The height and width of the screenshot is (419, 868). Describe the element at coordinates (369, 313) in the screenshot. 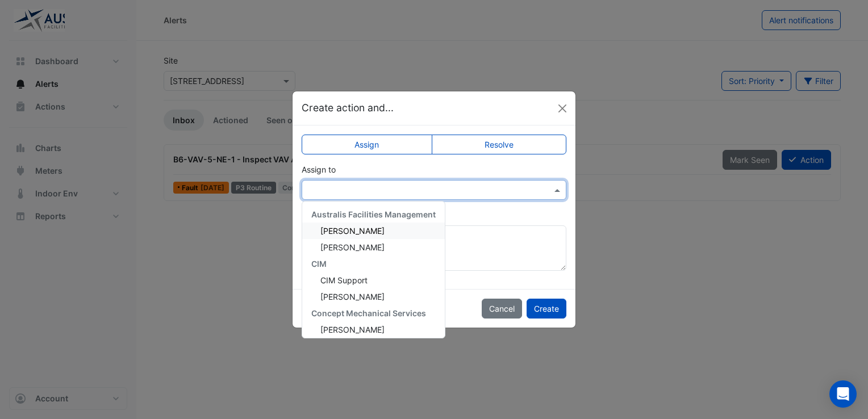

I see `span: Concept Mechanical Services` at that location.